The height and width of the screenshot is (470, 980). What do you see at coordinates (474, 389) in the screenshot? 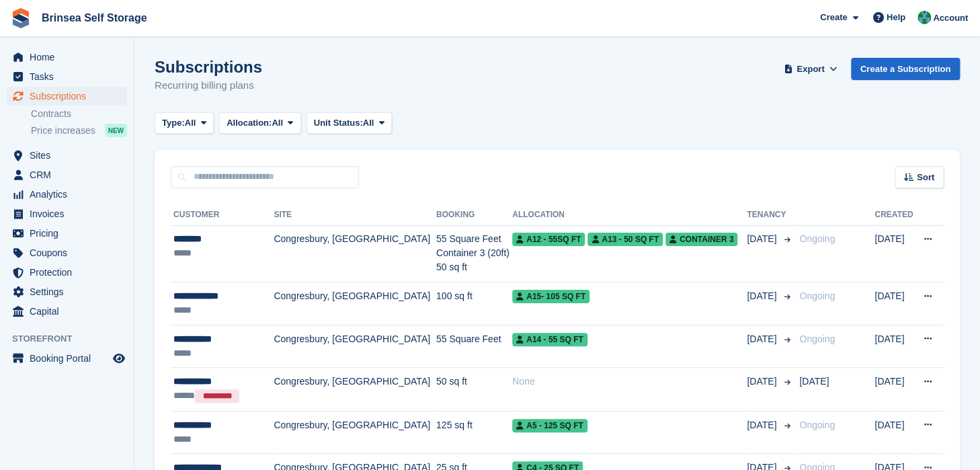
I see `td: 50 sq ft` at bounding box center [474, 389].